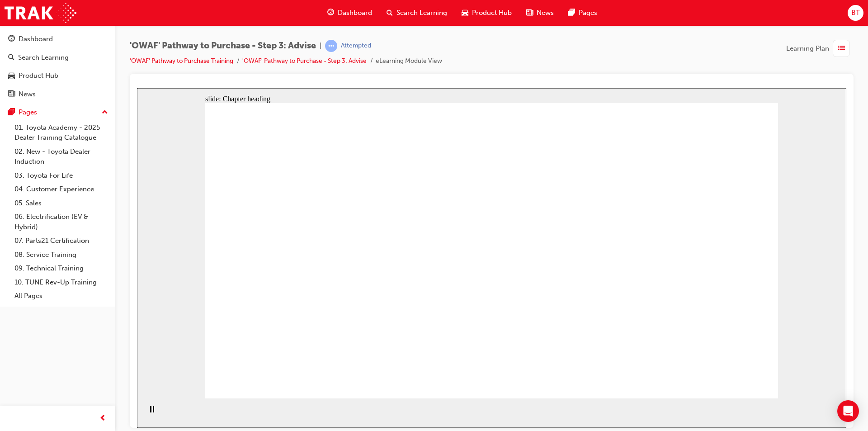 The width and height of the screenshot is (868, 431). I want to click on li: eLearning Module View, so click(409, 61).